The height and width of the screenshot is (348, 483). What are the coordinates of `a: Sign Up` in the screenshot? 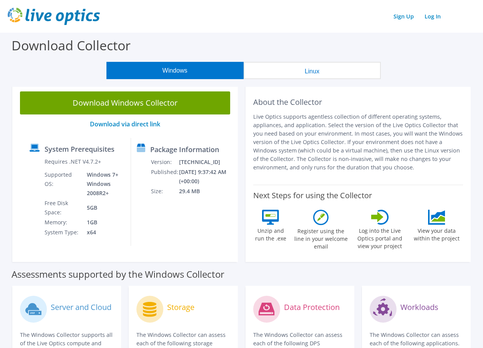 It's located at (403, 16).